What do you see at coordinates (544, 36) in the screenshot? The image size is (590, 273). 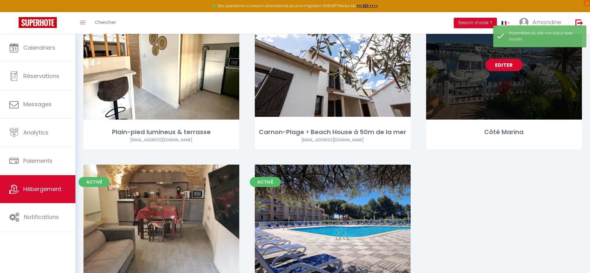 I see `div: Paramètres du site mis à jour avec succès` at bounding box center [544, 36].